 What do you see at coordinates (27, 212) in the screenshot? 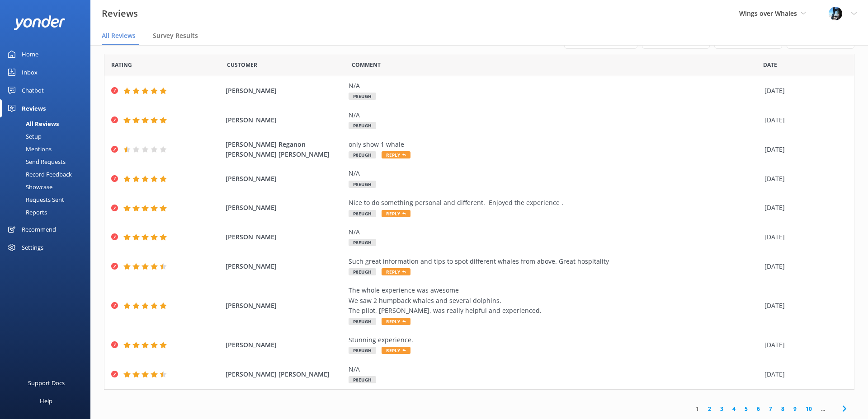
I see `div: Reports` at bounding box center [27, 212].